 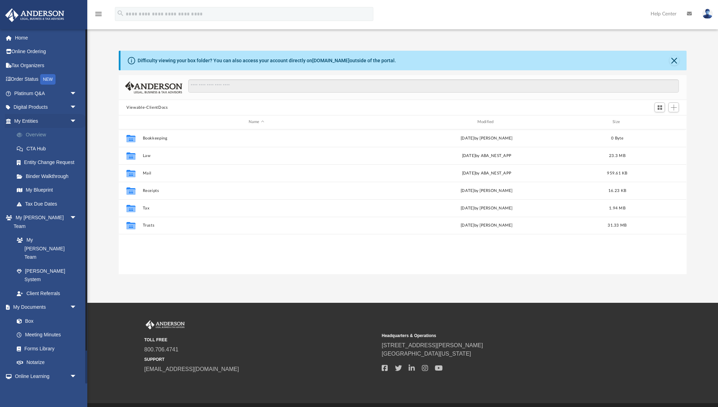 I want to click on a: My Entitiesarrow_drop_down, so click(x=46, y=121).